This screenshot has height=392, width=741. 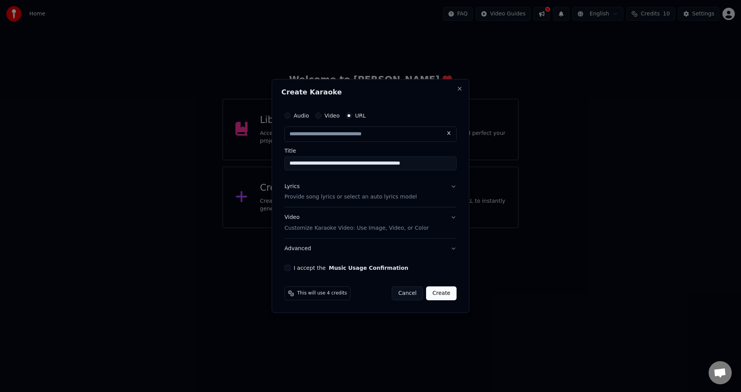 I want to click on button: I accept the, so click(x=368, y=268).